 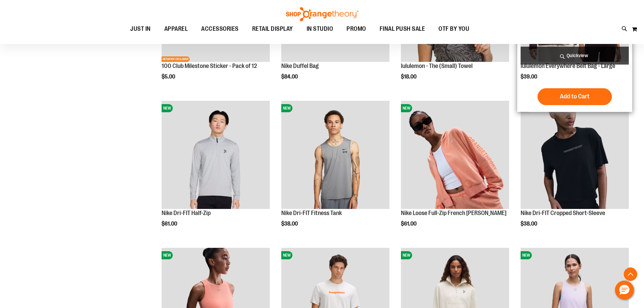 I want to click on span: $84.00, so click(x=290, y=76).